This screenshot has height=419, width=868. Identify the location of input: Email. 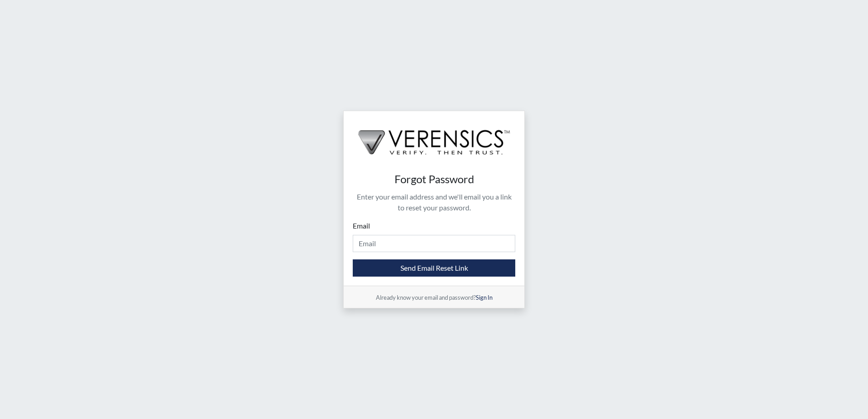
(434, 244).